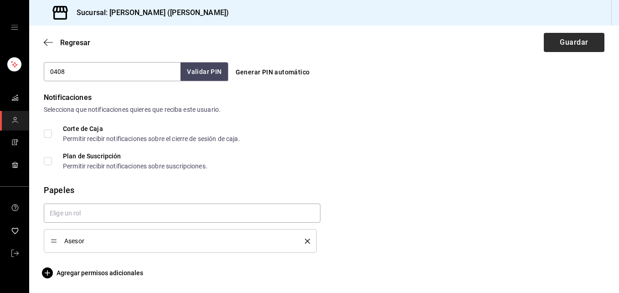 The image size is (619, 293). What do you see at coordinates (112, 72) in the screenshot?
I see `input: 3 a 6 dígitos` at bounding box center [112, 72].